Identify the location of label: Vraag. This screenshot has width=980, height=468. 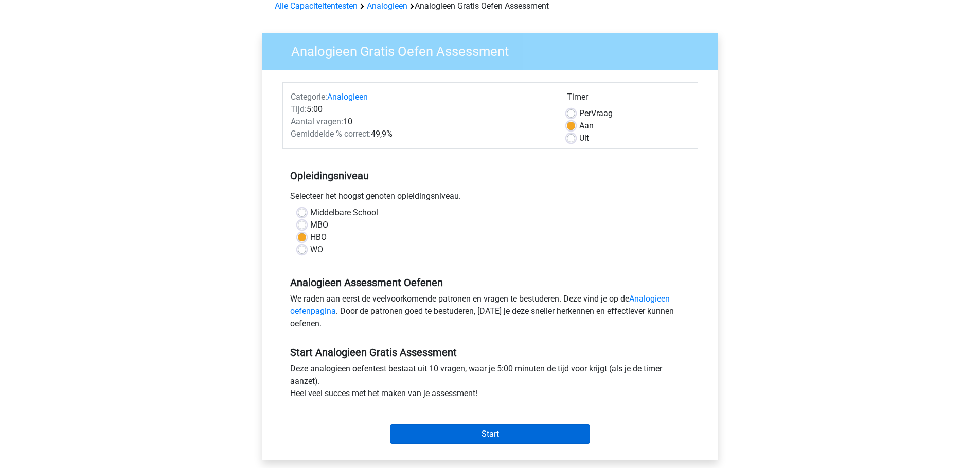
(595, 113).